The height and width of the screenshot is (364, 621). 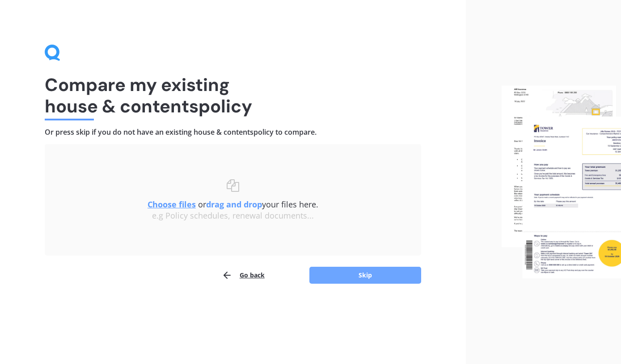 I want to click on button: Go back, so click(x=243, y=275).